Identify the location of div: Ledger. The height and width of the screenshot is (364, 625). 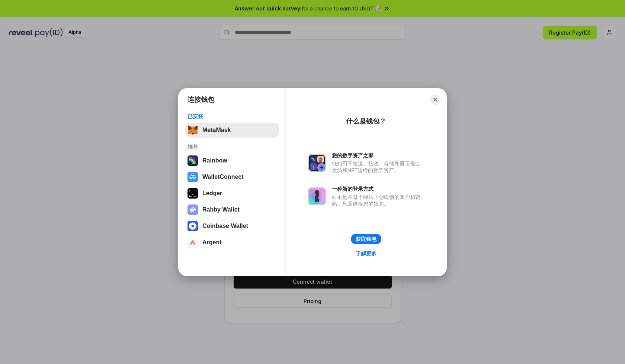
(212, 193).